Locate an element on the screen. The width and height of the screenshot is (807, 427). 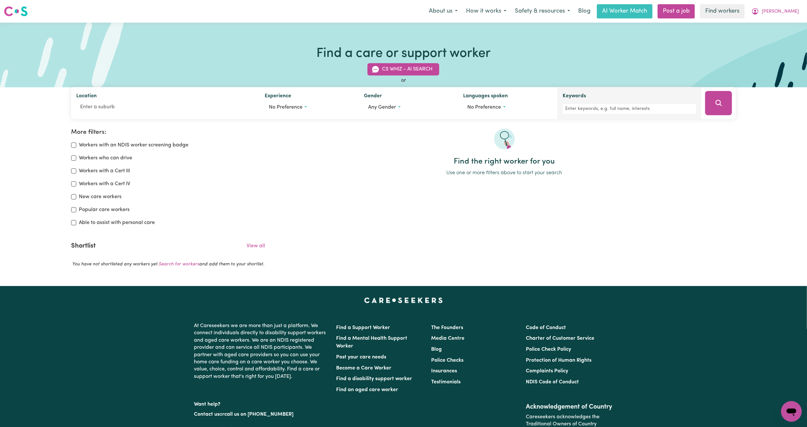
a: Charter of Customer Service is located at coordinates (560, 339).